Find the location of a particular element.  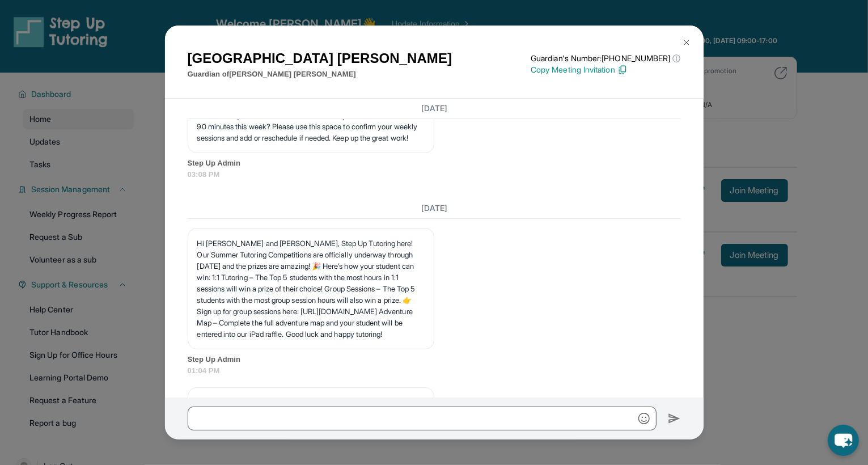

span: ⓘ is located at coordinates (676, 59).